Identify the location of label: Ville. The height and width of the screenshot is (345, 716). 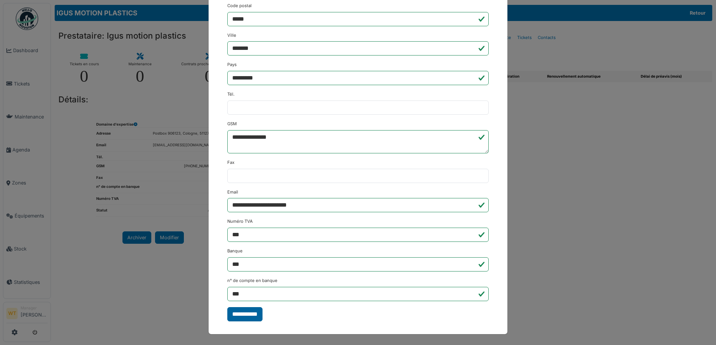
(232, 35).